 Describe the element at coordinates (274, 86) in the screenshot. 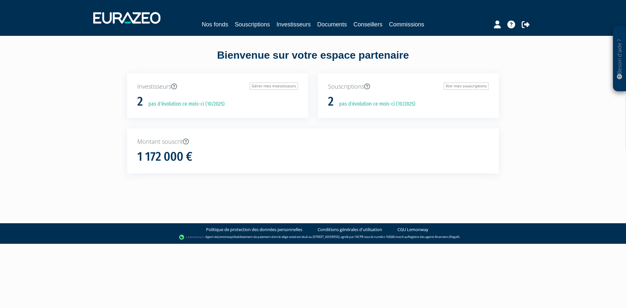

I see `a: Gérer mes investisseurs` at that location.